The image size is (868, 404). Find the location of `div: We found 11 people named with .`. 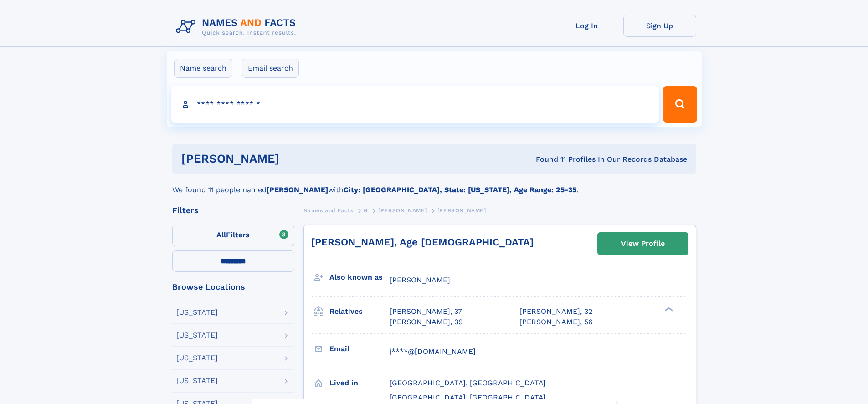

div: We found 11 people named with . is located at coordinates (434, 184).